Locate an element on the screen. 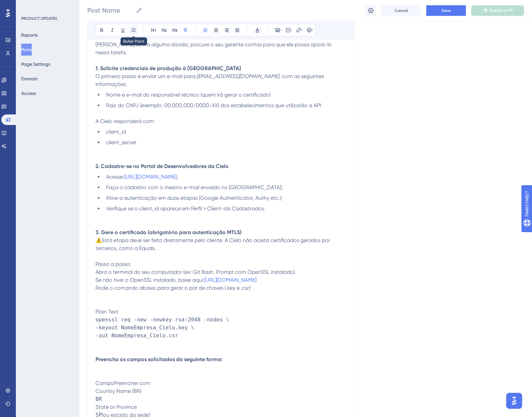  span: Abra o terminal do seu computador (ex: Git Bash, Prompt com OpenSSL instalado). is located at coordinates (196, 272).